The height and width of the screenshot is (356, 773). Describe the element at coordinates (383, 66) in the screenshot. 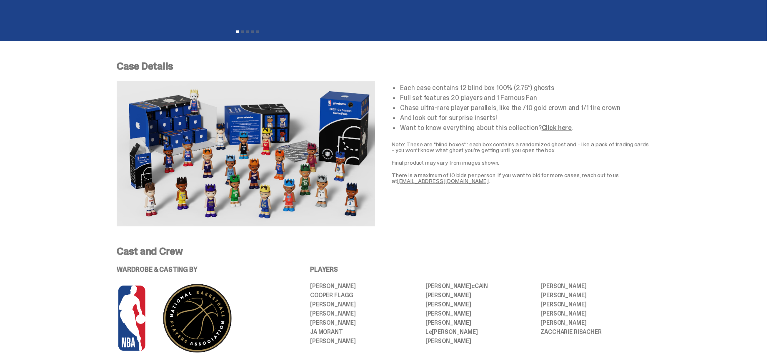

I see `p: Case Details` at that location.